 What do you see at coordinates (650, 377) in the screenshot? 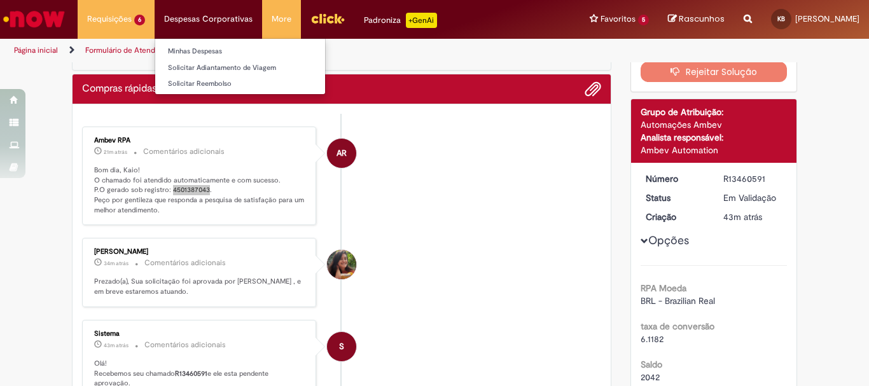
I see `span: 2042` at bounding box center [650, 377].